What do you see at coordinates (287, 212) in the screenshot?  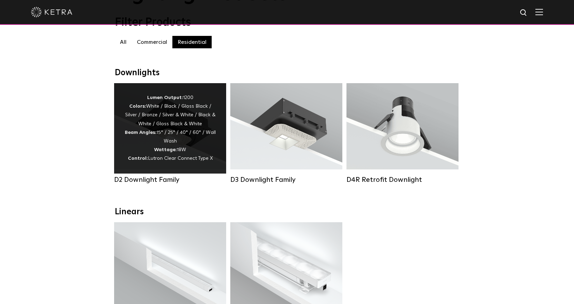 I see `div: Linears` at bounding box center [287, 212].